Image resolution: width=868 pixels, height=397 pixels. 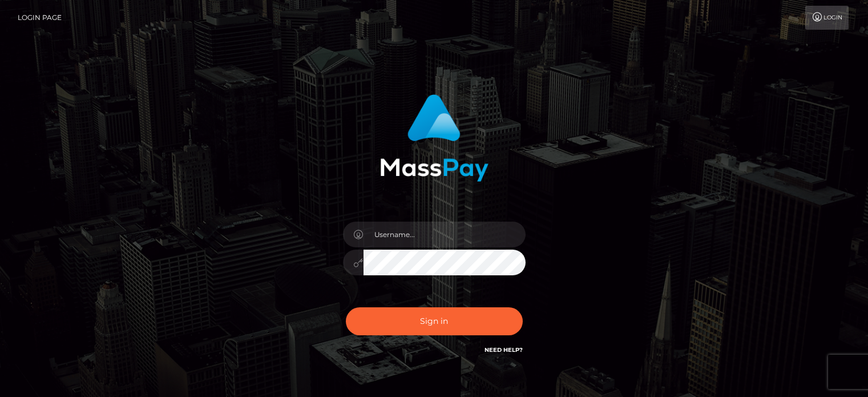 I want to click on a: Need Help?, so click(x=504, y=349).